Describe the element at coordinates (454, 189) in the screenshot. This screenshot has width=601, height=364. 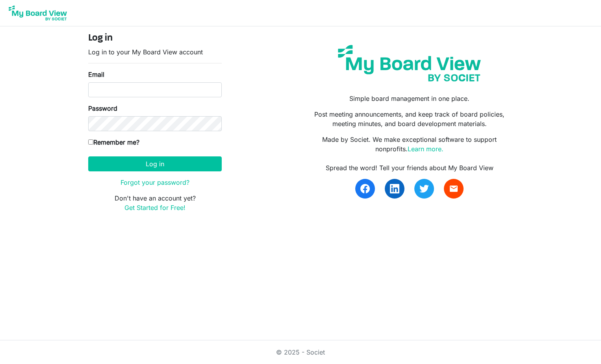
I see `span: email` at that location.